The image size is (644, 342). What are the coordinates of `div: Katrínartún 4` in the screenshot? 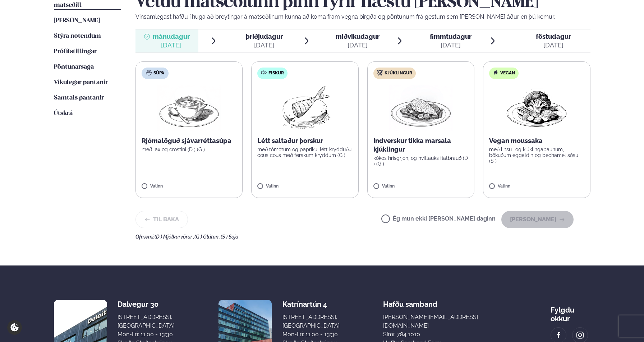 It's located at (311, 305).